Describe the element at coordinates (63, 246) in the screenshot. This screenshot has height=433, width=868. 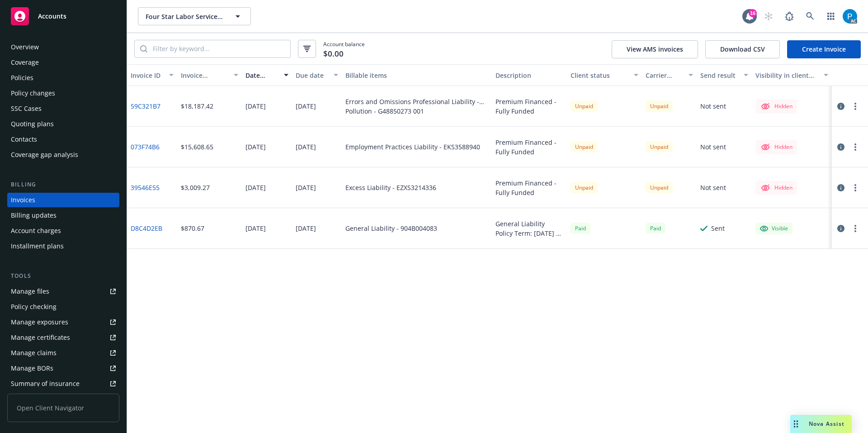
I see `a: Installment plans` at that location.